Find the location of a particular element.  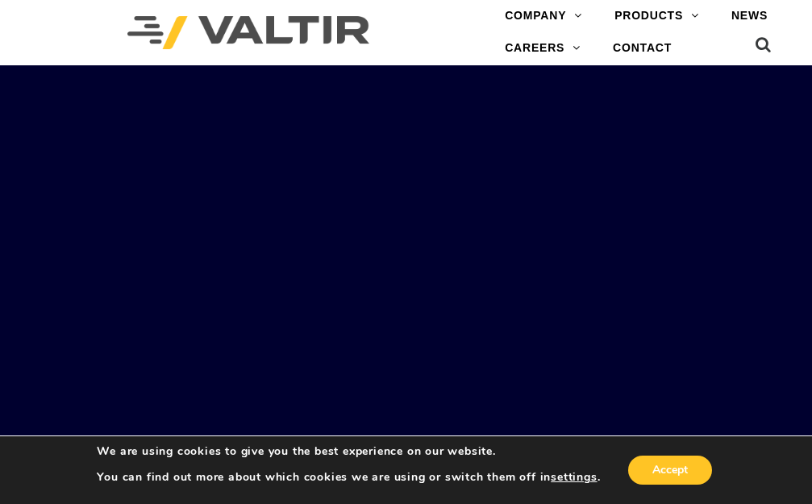

p: We are using cookies to give you the best experience on our website. is located at coordinates (348, 452).